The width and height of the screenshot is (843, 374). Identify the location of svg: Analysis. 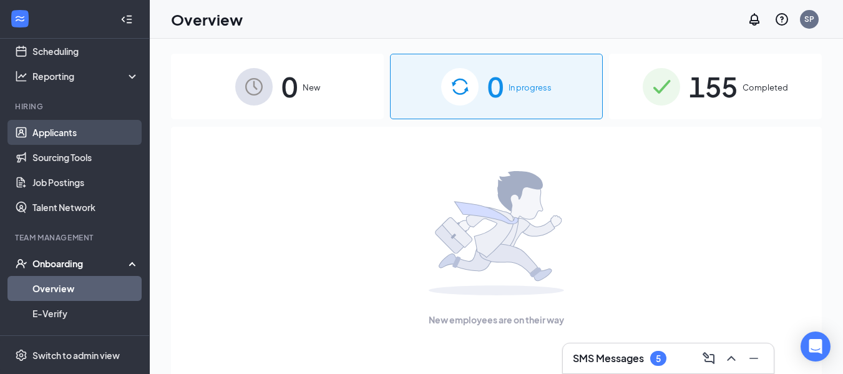
(21, 76).